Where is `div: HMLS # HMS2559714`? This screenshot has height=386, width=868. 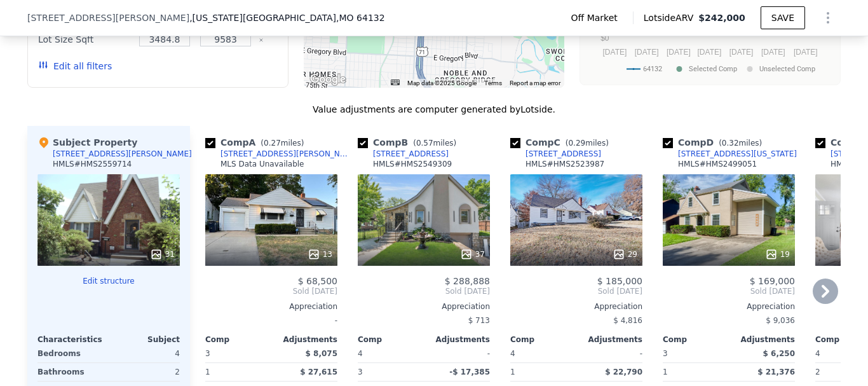
div: HMLS # HMS2559714 is located at coordinates (92, 164).